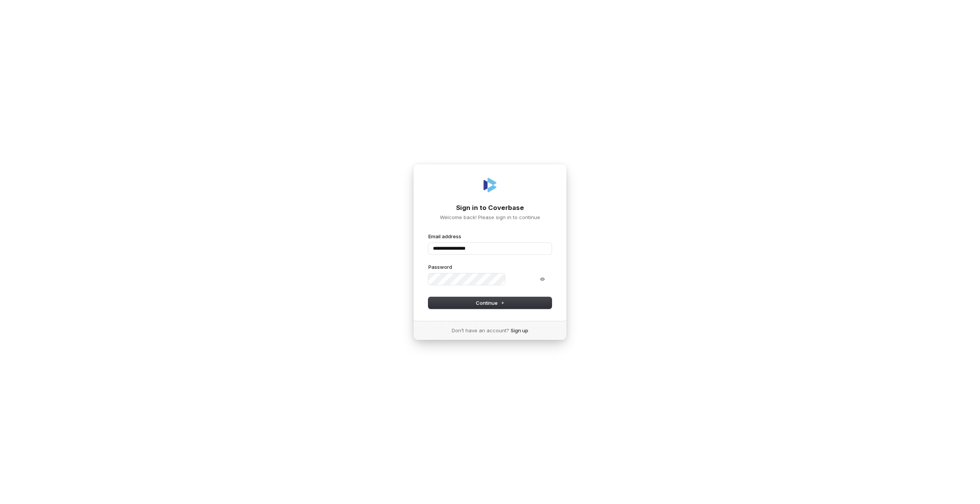 This screenshot has height=504, width=980. What do you see at coordinates (480, 330) in the screenshot?
I see `span: Don’t have an account?` at bounding box center [480, 330].